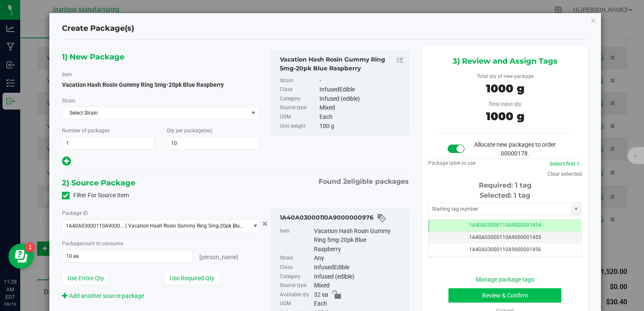 The height and width of the screenshot is (311, 644). Describe the element at coordinates (505, 104) in the screenshot. I see `span: Total input qty` at that location.